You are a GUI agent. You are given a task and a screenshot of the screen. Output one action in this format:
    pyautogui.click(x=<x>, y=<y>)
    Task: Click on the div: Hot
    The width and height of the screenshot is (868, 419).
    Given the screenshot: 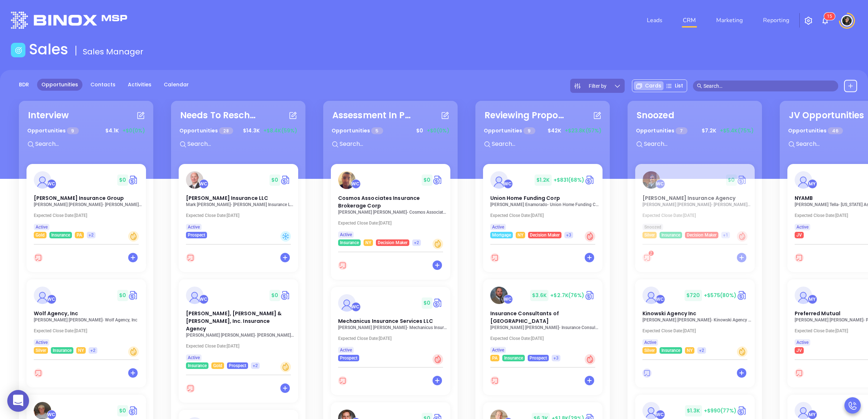 What is the action you would take?
    pyautogui.click(x=589, y=236)
    